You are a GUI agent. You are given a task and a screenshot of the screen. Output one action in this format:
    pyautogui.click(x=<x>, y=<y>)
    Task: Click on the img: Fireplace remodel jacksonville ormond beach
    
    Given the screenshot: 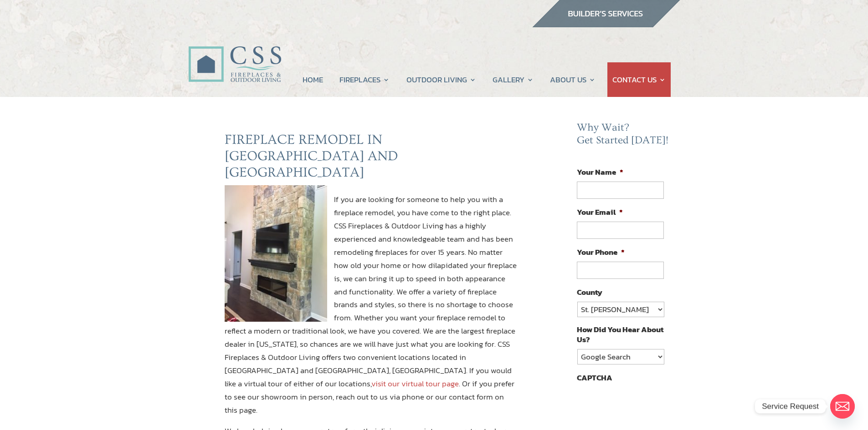 What is the action you would take?
    pyautogui.click(x=276, y=253)
    